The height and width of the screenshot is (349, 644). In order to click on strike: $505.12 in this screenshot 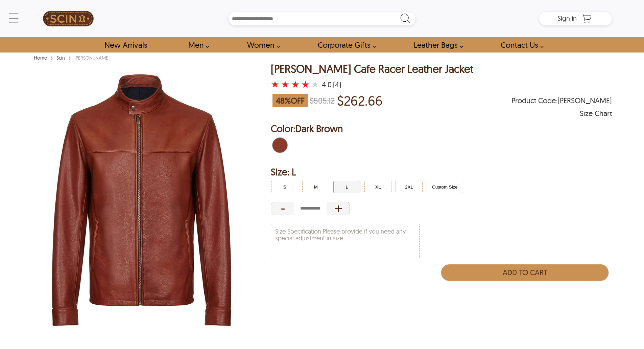, I will do `click(322, 100)`.